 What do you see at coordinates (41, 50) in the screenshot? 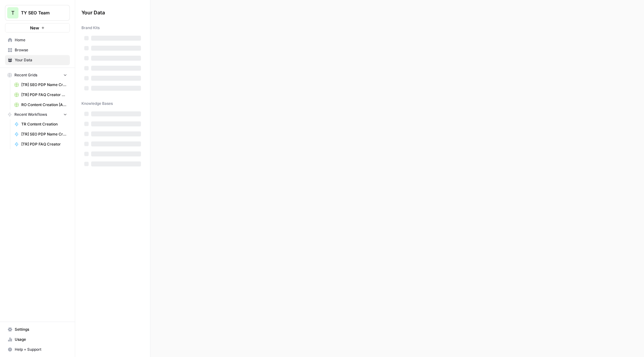
I see `span: Browse` at bounding box center [41, 50].